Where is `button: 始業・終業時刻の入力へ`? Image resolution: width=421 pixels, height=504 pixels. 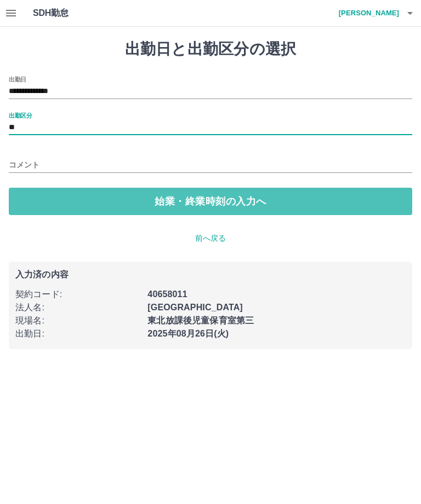
button: 始業・終業時刻の入力へ is located at coordinates (210, 202).